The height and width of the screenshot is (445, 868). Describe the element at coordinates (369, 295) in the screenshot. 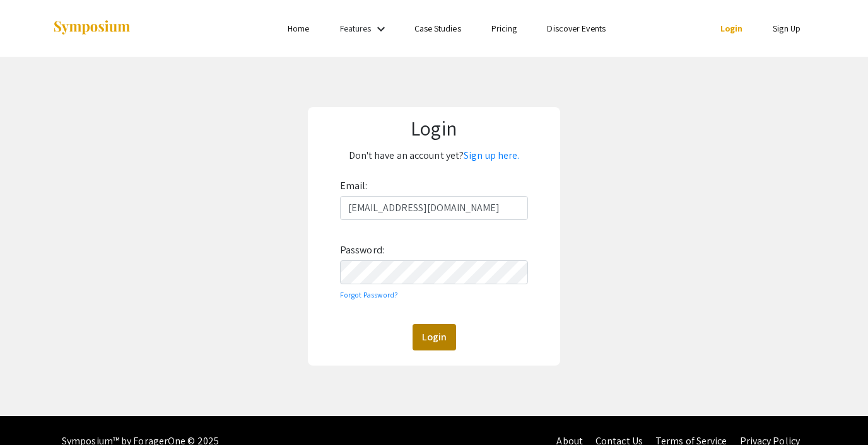

I see `a: Forgot Password?` at that location.